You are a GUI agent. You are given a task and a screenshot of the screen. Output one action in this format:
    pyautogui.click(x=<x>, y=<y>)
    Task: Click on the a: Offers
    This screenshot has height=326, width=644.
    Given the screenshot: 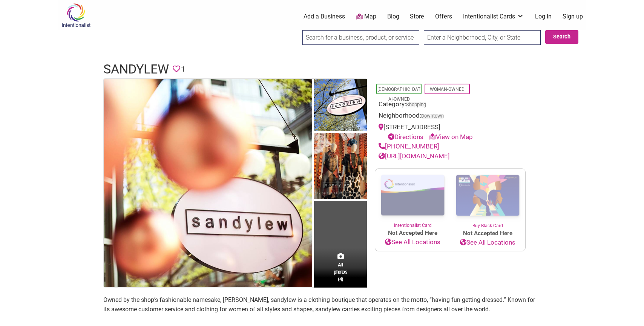 What is the action you would take?
    pyautogui.click(x=443, y=16)
    